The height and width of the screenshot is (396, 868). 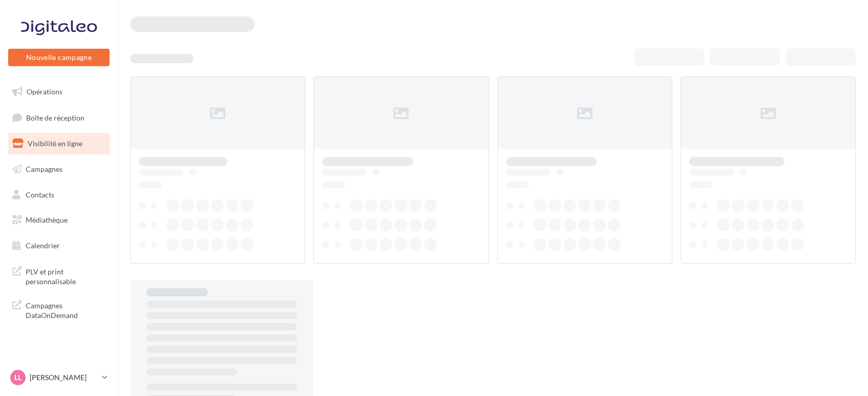 What do you see at coordinates (59, 195) in the screenshot?
I see `a: Contacts` at bounding box center [59, 195].